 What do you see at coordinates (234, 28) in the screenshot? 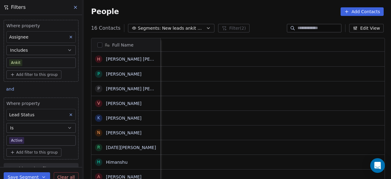
I see `button: Filter(2)` at bounding box center [234, 28].